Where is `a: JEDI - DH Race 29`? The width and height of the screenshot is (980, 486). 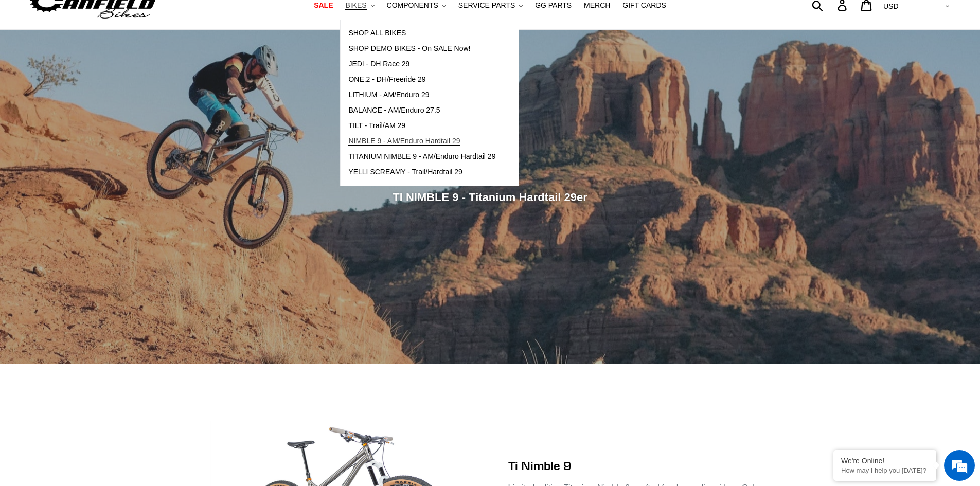 a: JEDI - DH Race 29 is located at coordinates (421, 64).